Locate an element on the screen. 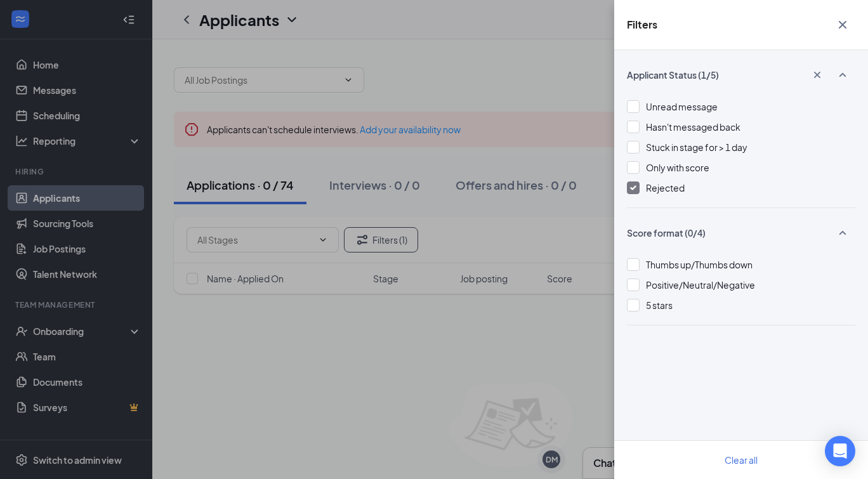 The height and width of the screenshot is (479, 868). span: Stuck in stage for > 1 day is located at coordinates (697, 147).